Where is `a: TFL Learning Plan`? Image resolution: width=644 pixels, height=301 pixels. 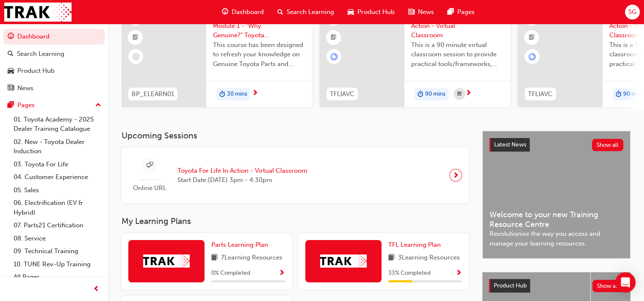
a: TFL Learning Plan is located at coordinates (416, 245).